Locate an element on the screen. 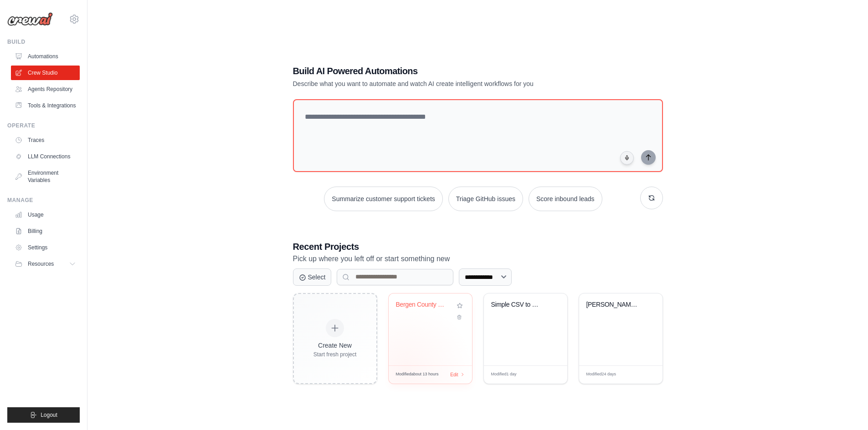  div: Bergen County WC Prospect Intelligence is located at coordinates (423, 305).